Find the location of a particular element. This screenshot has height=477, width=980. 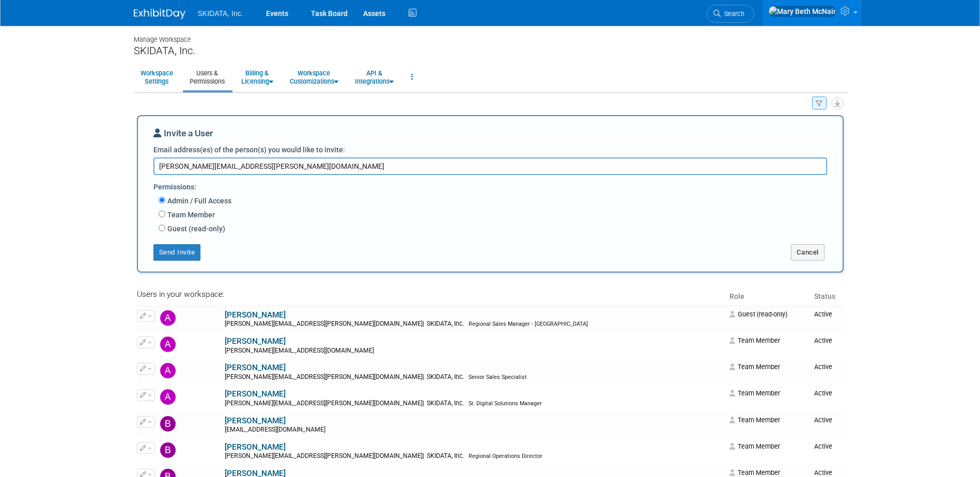

label: Email address(es) of the person(s) you would like to invite: is located at coordinates (249, 150).